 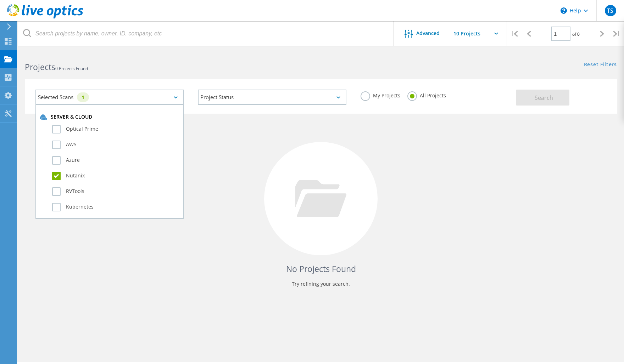 What do you see at coordinates (610, 11) in the screenshot?
I see `span: TS` at bounding box center [610, 11].